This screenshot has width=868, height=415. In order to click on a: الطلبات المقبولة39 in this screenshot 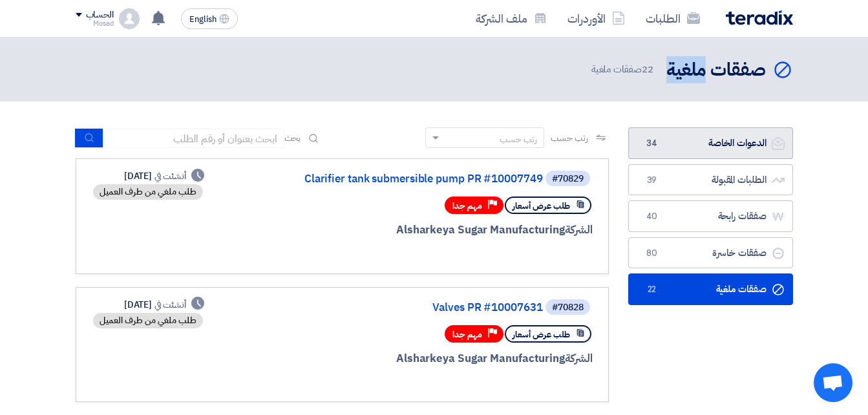, I will do `click(710, 180)`.